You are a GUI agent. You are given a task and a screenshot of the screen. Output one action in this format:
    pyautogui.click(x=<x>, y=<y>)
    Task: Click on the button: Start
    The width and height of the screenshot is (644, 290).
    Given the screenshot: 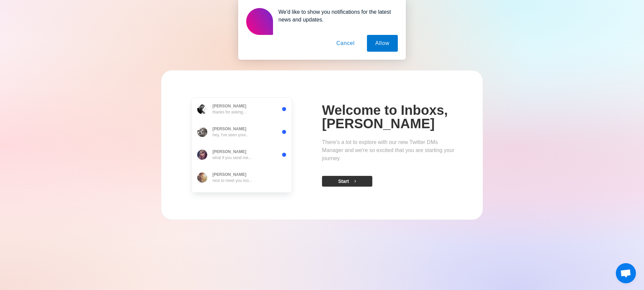 What is the action you would take?
    pyautogui.click(x=347, y=181)
    